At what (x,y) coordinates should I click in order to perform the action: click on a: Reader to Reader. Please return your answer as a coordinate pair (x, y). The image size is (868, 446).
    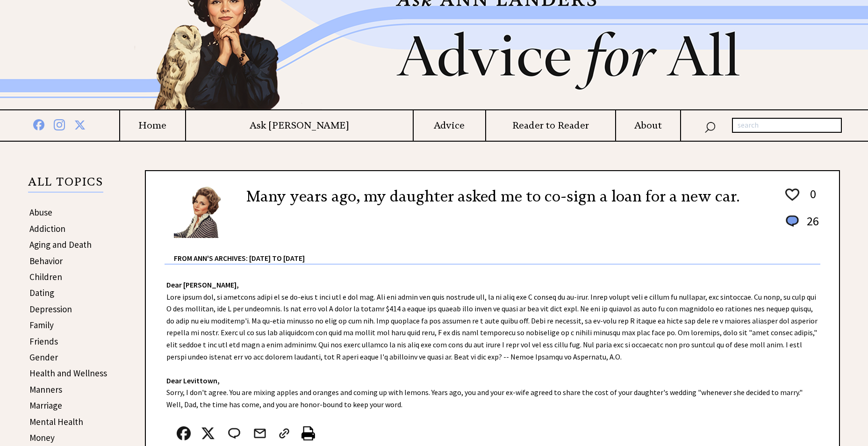
    Looking at the image, I should click on (551, 125).